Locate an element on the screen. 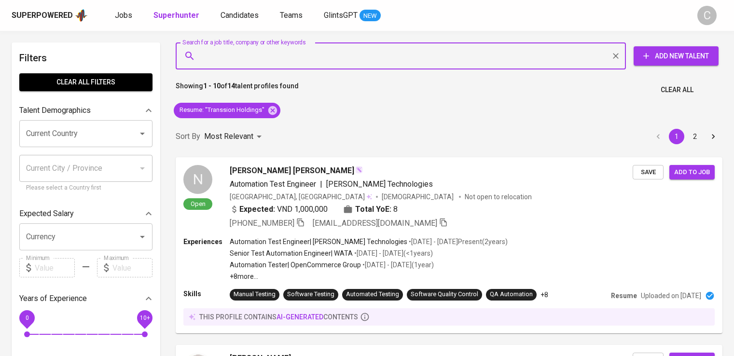 Image resolution: width=734 pixels, height=356 pixels. button: Go to page 2 is located at coordinates (695, 137).